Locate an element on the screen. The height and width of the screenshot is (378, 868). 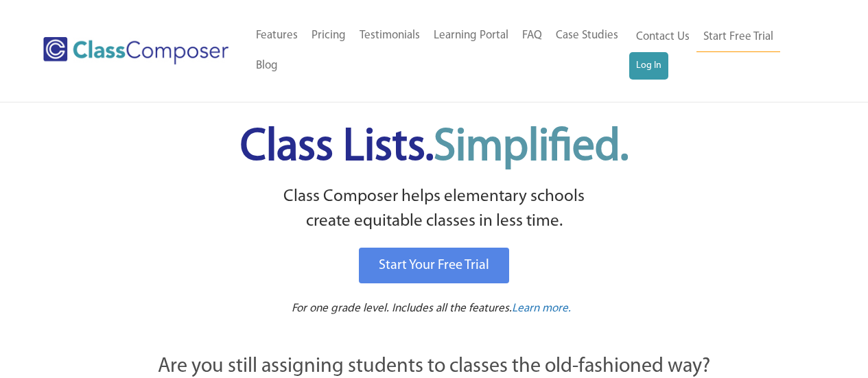
a: Start Free Trial is located at coordinates (738, 37).